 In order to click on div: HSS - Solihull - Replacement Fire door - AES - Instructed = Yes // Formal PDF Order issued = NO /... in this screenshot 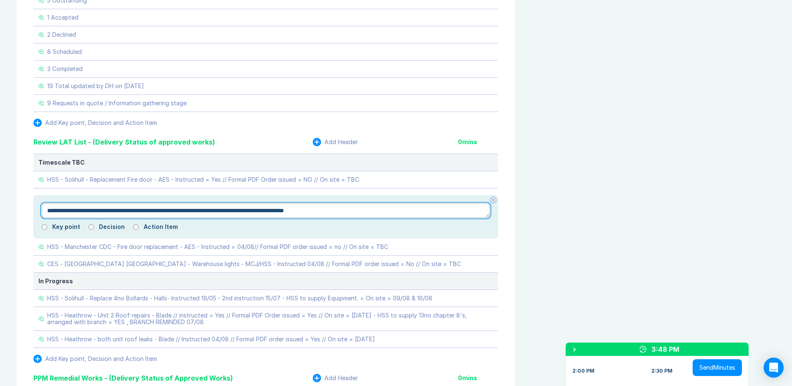, I will do `click(203, 179)`.